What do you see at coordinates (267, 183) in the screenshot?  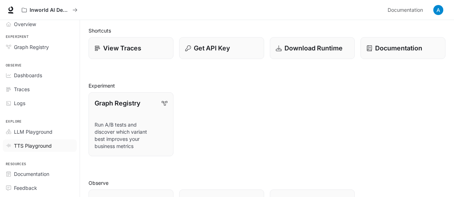 I see `h2: Observe` at bounding box center [267, 183].